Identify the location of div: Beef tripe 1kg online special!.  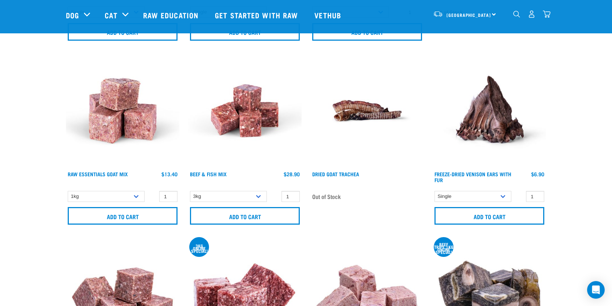
(444, 248).